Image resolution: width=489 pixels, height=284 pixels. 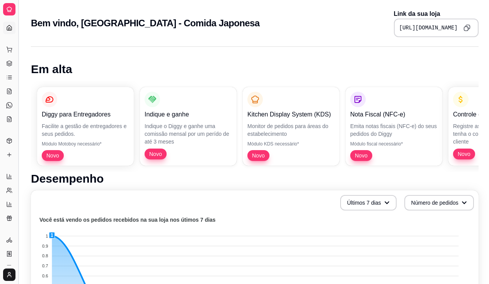 I want to click on p: Kitchen Display System (KDS), so click(x=291, y=114).